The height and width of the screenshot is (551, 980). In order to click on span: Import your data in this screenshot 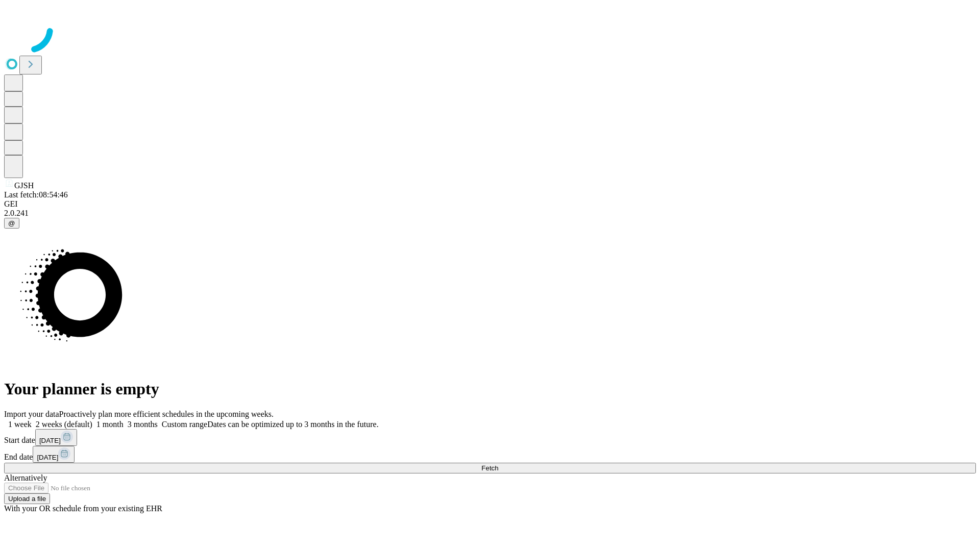, I will do `click(32, 414)`.